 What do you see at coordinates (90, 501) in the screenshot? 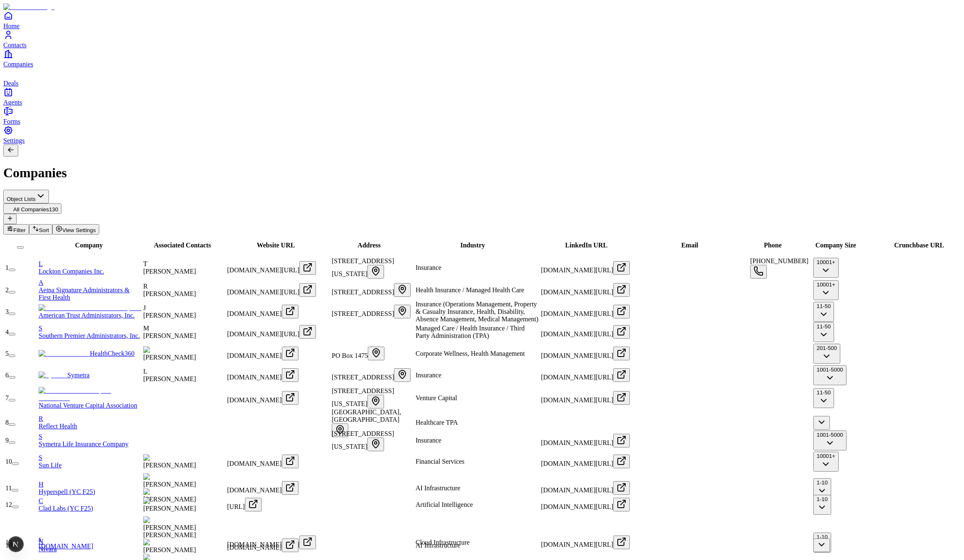
I see `div: C` at bounding box center [90, 501].